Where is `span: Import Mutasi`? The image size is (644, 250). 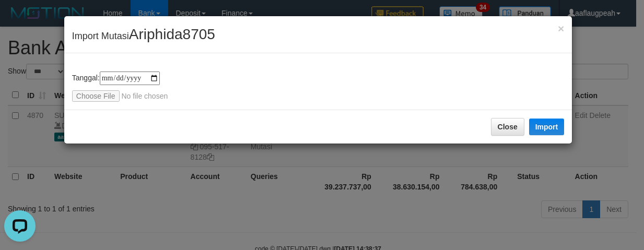 span: Import Mutasi is located at coordinates (143, 36).